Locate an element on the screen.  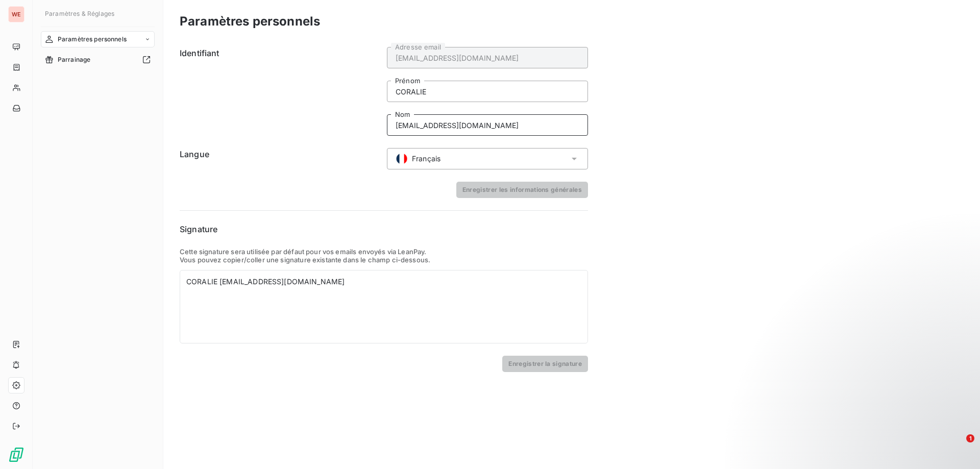
span: 1 is located at coordinates (970, 438).